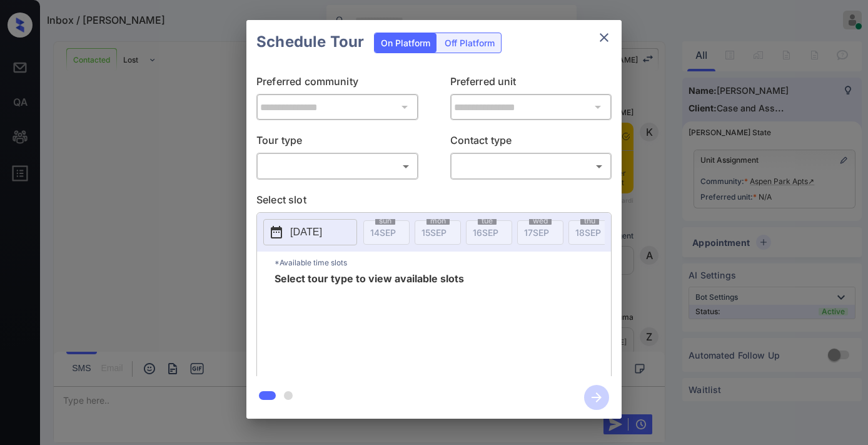 The image size is (868, 445). Describe the element at coordinates (310, 42) in the screenshot. I see `h2: Schedule Tour` at that location.